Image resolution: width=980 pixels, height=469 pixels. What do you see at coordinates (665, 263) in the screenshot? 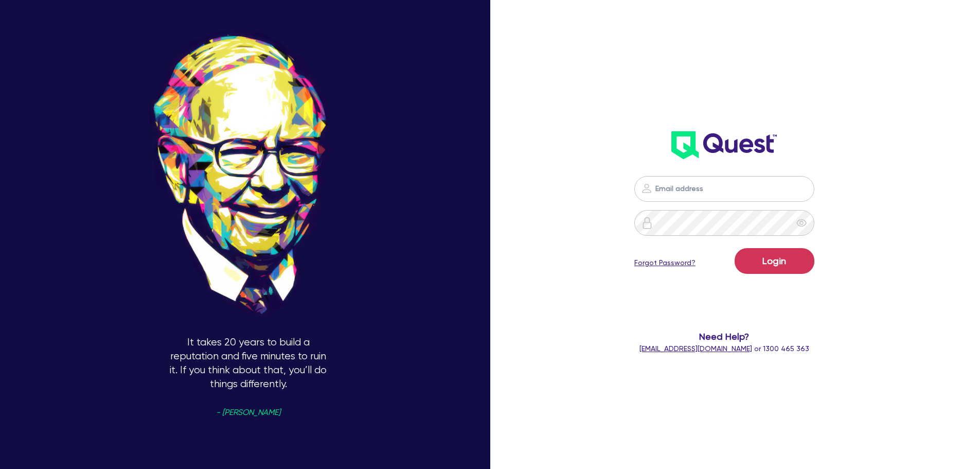
I see `a: Forgot Password?` at bounding box center [665, 263].